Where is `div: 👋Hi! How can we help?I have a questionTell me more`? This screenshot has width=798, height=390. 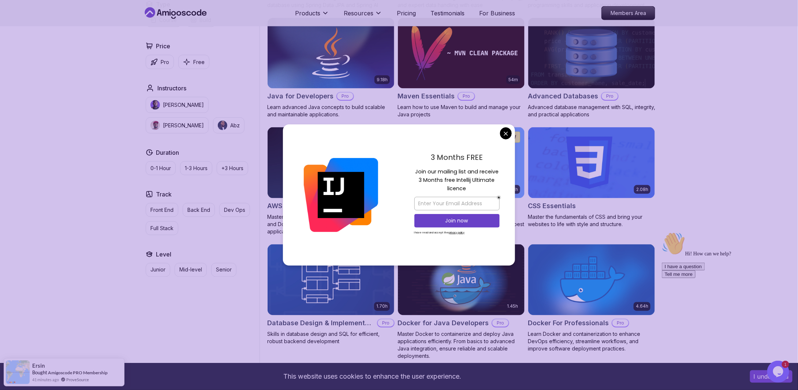 div: 👋Hi! How can we help?I have a questionTell me more is located at coordinates (69, 26).